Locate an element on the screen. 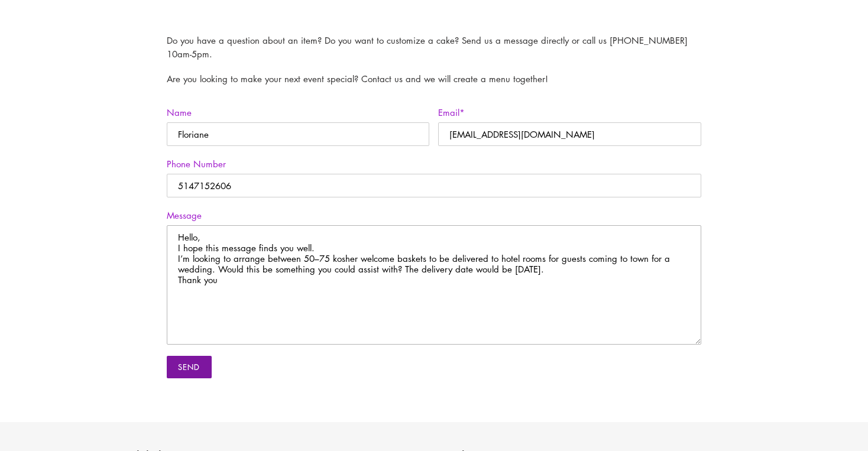 Image resolution: width=868 pixels, height=451 pixels. label: Email is located at coordinates (569, 113).